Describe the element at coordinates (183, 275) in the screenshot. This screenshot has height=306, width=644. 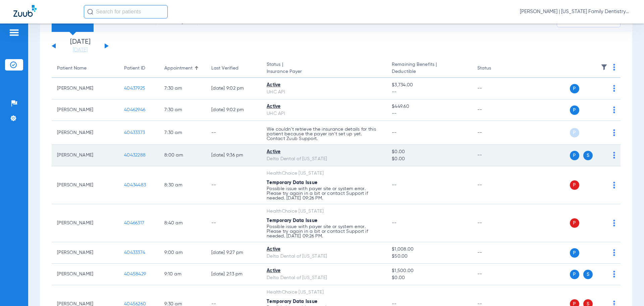
I see `td: 9:10 AM` at that location.